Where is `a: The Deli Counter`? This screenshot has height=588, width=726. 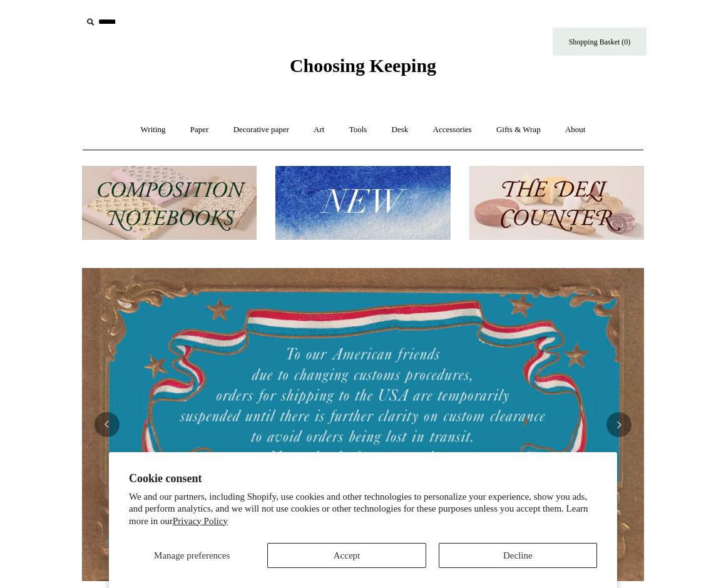 a: The Deli Counter is located at coordinates (557, 203).